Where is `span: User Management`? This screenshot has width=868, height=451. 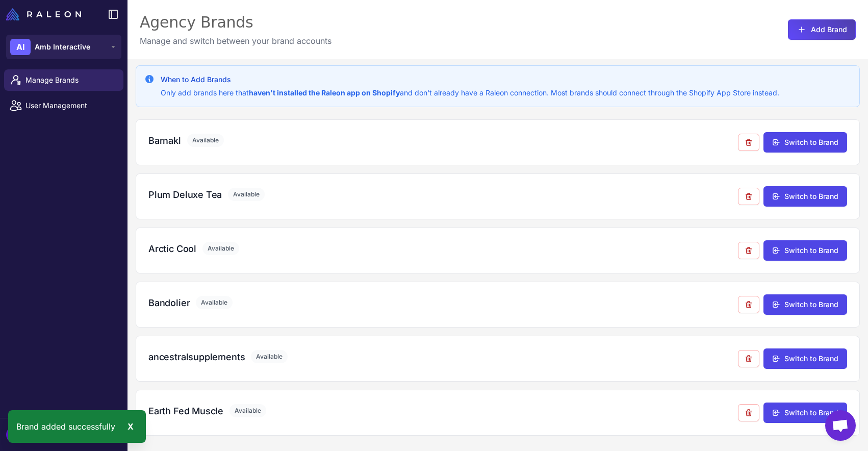
span: User Management is located at coordinates (70, 105).